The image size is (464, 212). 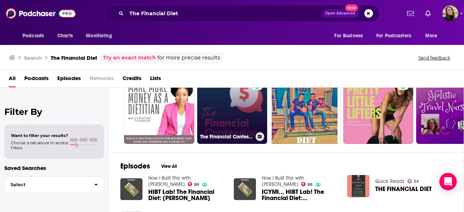 What do you see at coordinates (243, 13) in the screenshot?
I see `div: Search podcasts, credits, & more...` at bounding box center [243, 13].